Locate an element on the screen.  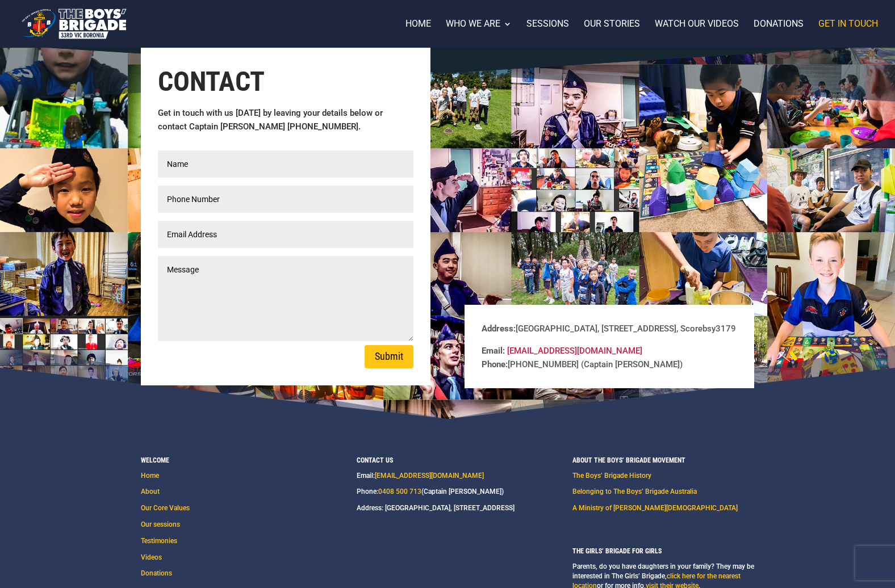
a: Videos is located at coordinates (152, 558).